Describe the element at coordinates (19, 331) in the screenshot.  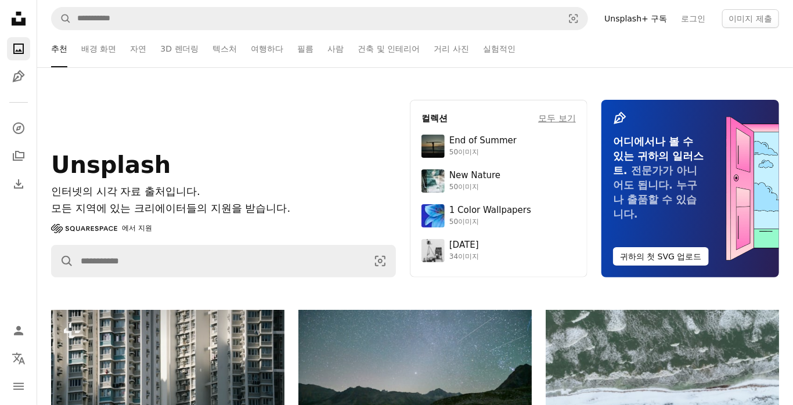
I see `a: 로그인 / 가입` at that location.